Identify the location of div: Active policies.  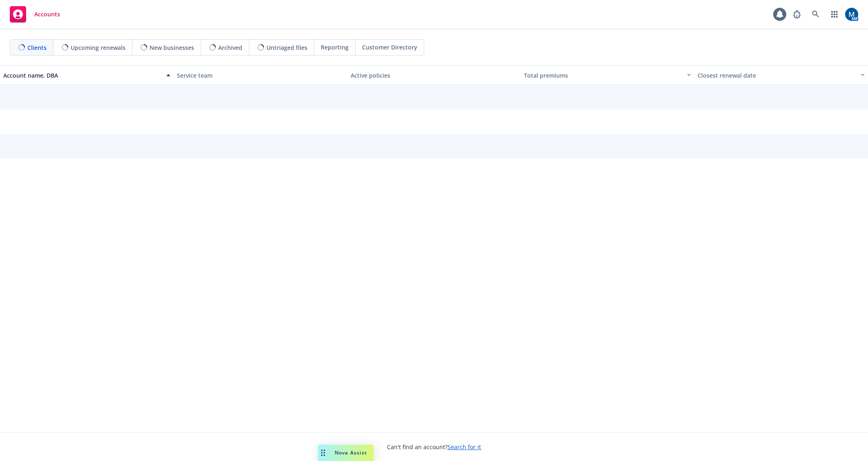
(434, 75).